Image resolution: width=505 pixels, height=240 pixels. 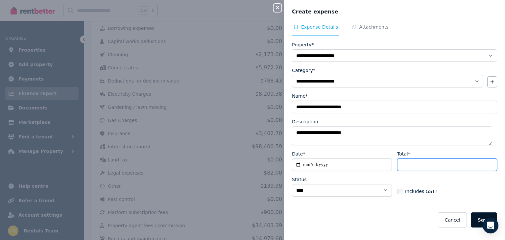 I want to click on div: Open Intercom Messenger, so click(x=490, y=225).